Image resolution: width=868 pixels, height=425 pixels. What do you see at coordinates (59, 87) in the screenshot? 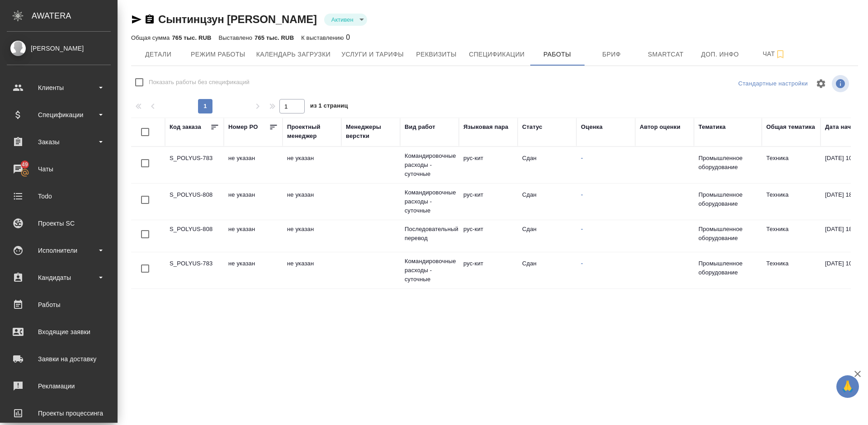
I see `div: Клиенты` at bounding box center [59, 87].